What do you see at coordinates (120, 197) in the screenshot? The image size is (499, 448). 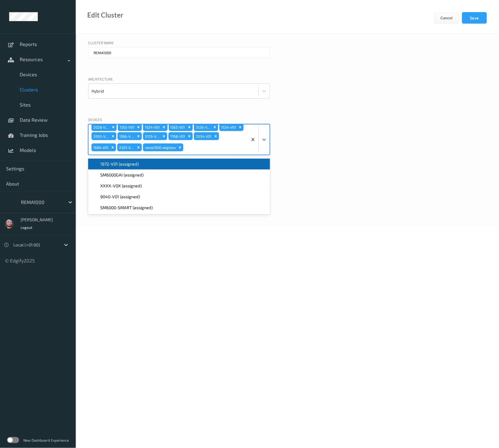 I see `span: 9040-V01 (assigned)` at bounding box center [120, 197].